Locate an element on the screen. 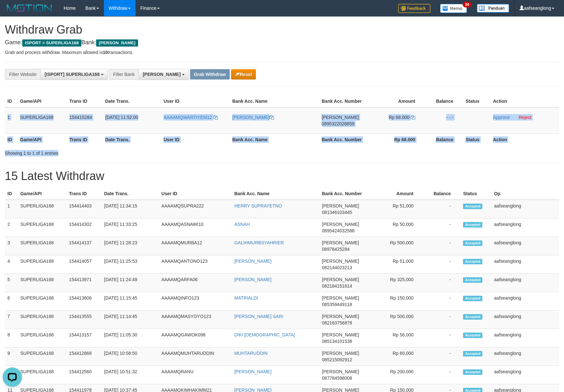 Image resolution: width=564 pixels, height=392 pixels. div: Filter Bank is located at coordinates (124, 74).